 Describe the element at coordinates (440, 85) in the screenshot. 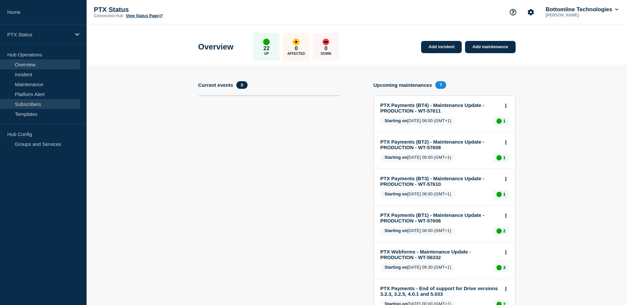

I see `span: 7` at that location.